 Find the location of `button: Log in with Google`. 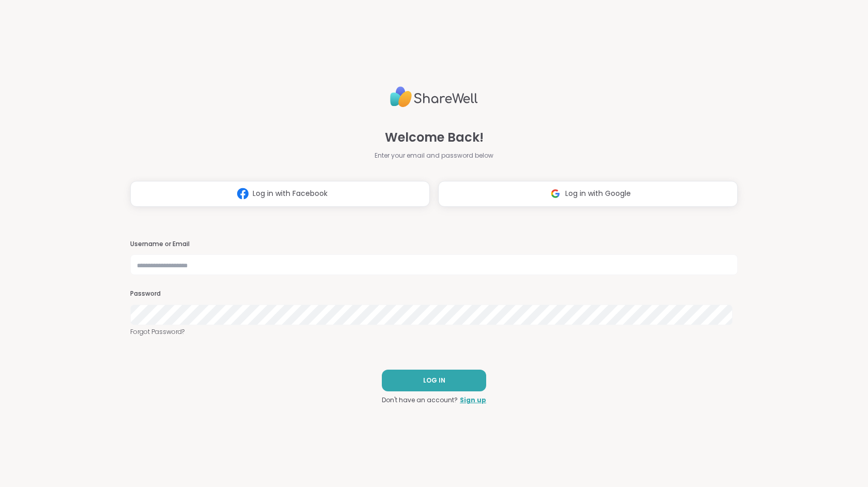

button: Log in with Google is located at coordinates (588, 194).